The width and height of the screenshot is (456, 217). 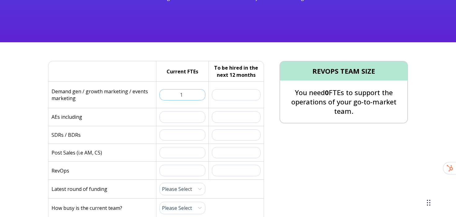 What do you see at coordinates (344, 71) in the screenshot?
I see `h4: REVOPS TEAM SIZE` at bounding box center [344, 71].